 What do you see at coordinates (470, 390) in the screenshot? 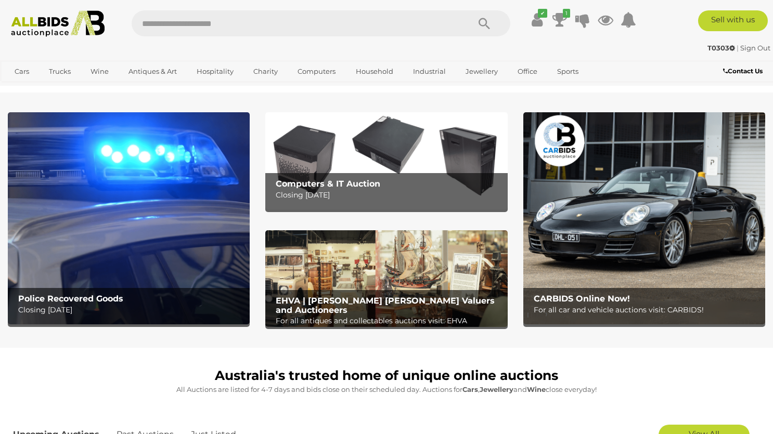
I see `strong: Cars` at bounding box center [470, 390].